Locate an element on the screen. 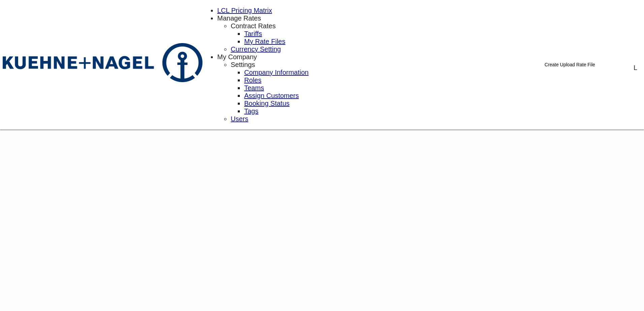  span: Tags is located at coordinates (251, 111).